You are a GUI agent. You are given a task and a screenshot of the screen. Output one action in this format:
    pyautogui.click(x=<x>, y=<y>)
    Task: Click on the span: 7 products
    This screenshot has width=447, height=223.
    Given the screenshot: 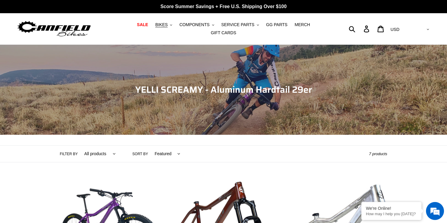 What is the action you would take?
    pyautogui.click(x=378, y=154)
    